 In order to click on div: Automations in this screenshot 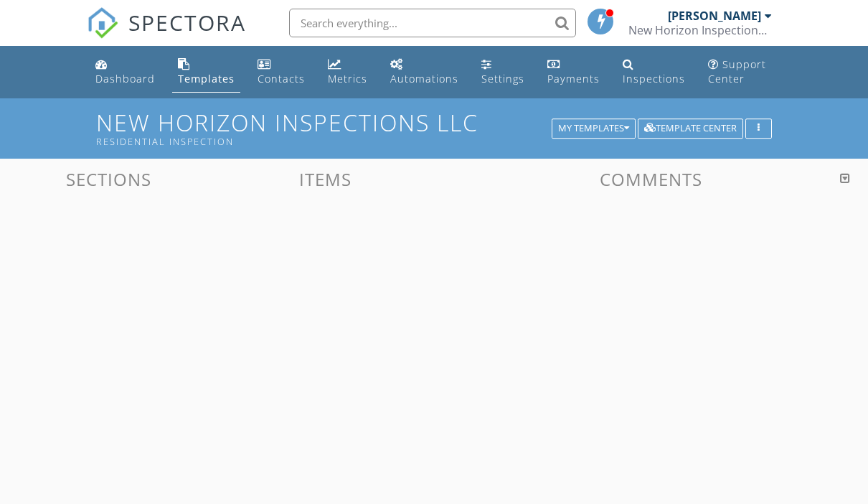, I will do `click(424, 78)`.